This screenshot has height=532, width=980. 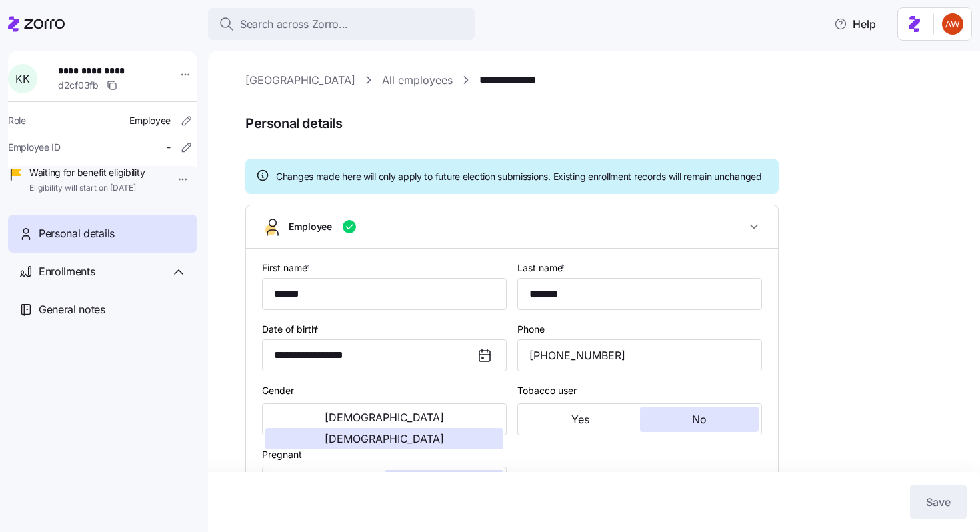 I want to click on span: Waiting for benefit eligibility, so click(x=86, y=173).